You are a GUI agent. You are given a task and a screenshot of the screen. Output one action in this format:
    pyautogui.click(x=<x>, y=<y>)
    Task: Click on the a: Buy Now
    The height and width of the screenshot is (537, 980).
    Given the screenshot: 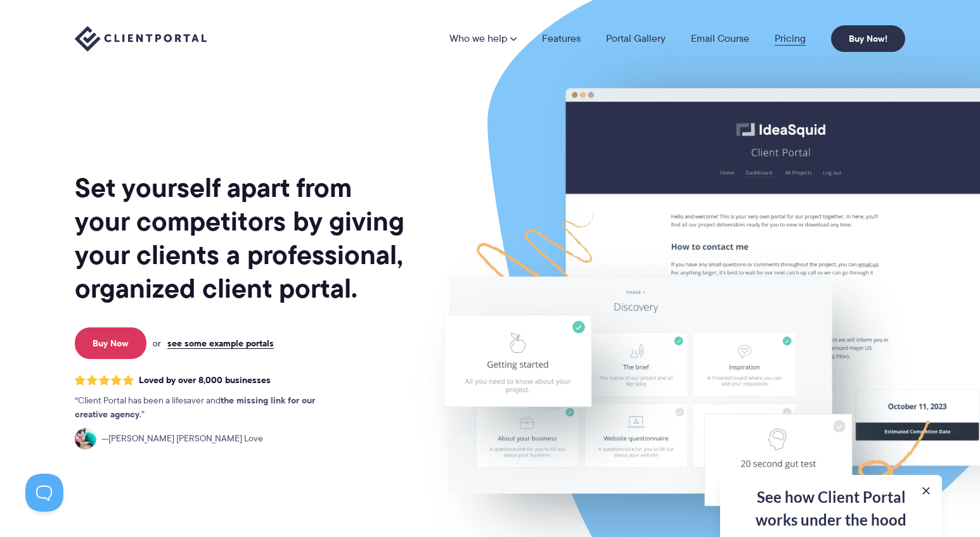 What is the action you would take?
    pyautogui.click(x=110, y=344)
    